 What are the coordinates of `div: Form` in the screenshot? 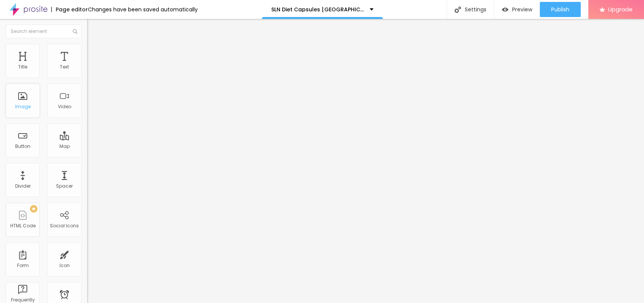 It's located at (23, 266).